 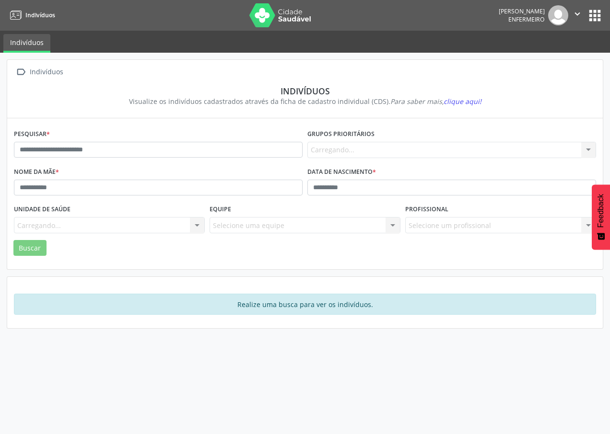 I want to click on span: Enfermeiro, so click(x=526, y=19).